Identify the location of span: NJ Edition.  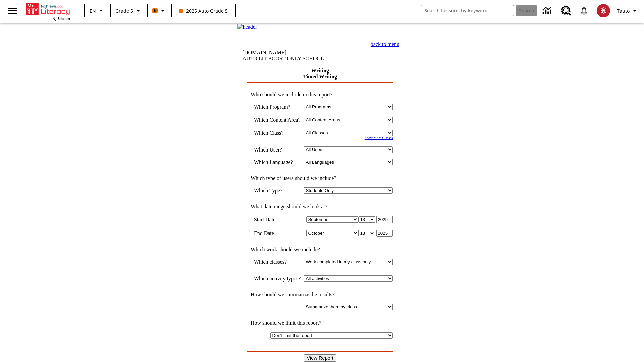
(61, 19).